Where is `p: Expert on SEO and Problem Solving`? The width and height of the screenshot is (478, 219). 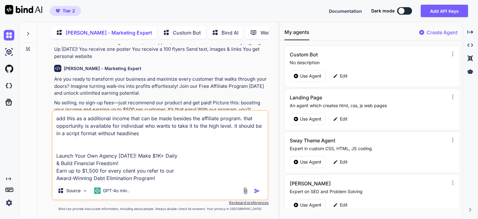 p: Expert on SEO and Problem Solving is located at coordinates (369, 192).